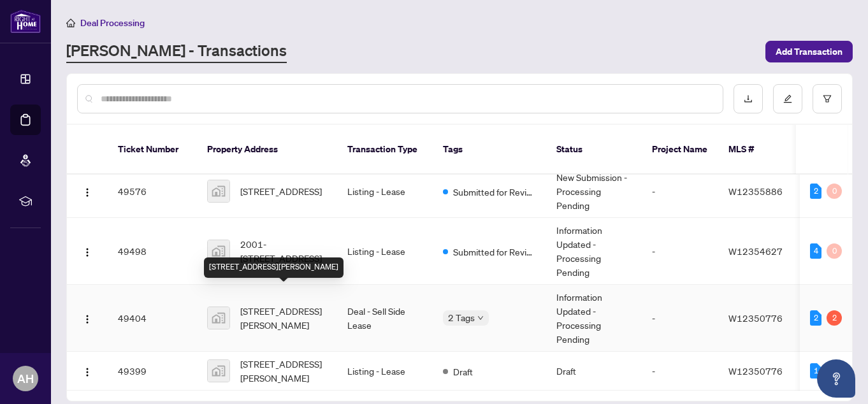  Describe the element at coordinates (153, 251) in the screenshot. I see `td: 49498` at that location.